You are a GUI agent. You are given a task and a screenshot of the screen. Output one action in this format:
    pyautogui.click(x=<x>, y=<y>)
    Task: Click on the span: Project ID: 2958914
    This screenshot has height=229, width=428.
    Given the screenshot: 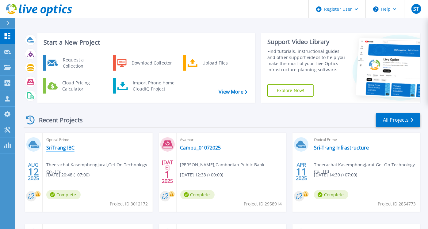 What is the action you would take?
    pyautogui.click(x=262, y=204)
    